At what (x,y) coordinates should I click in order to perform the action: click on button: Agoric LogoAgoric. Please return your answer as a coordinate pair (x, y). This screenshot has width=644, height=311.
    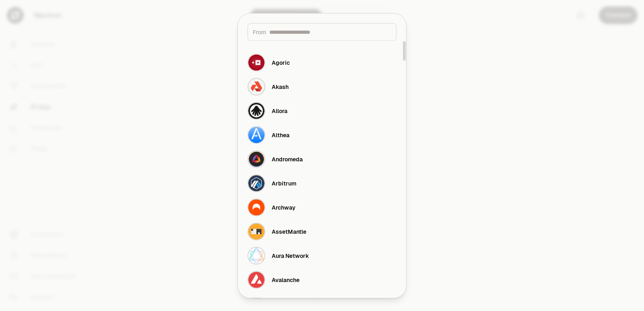
    Looking at the image, I should click on (322, 63).